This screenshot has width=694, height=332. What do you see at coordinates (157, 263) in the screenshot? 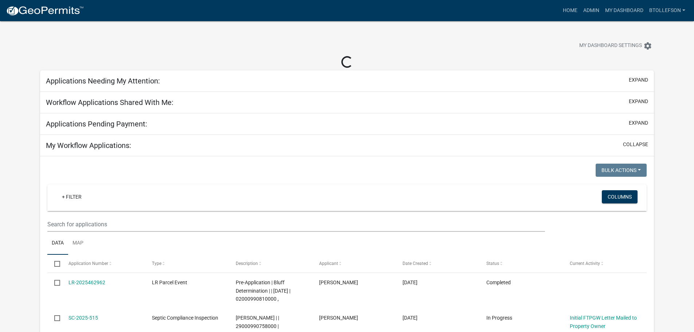
I see `span: Type` at bounding box center [157, 263].